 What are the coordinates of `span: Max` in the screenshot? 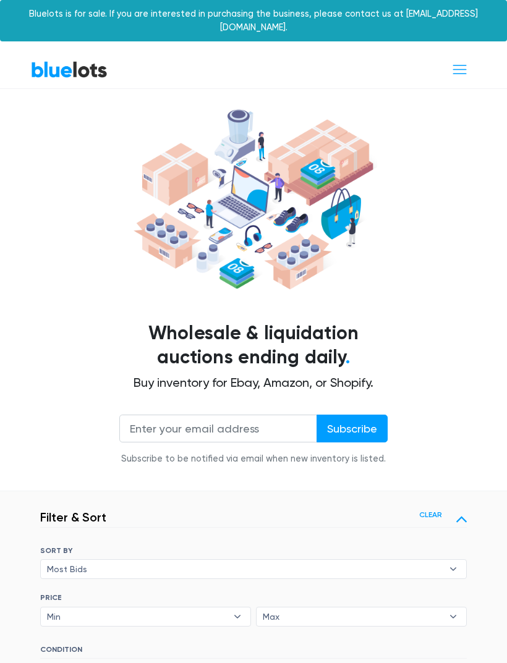 It's located at (352, 617).